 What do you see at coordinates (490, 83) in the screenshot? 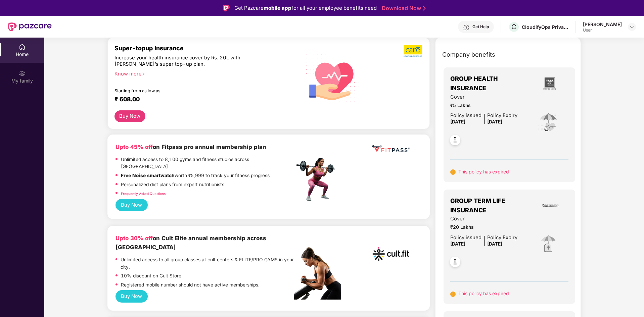
I see `span: GROUP HEALTH INSURANCE` at bounding box center [490, 83].